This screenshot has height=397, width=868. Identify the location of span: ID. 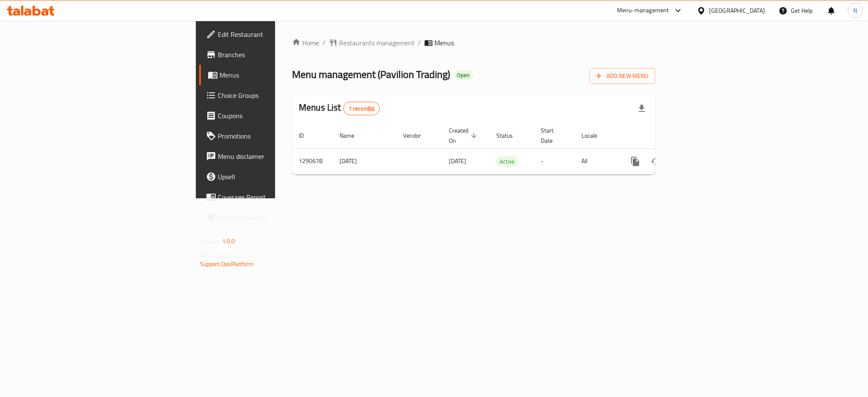
(307, 136).